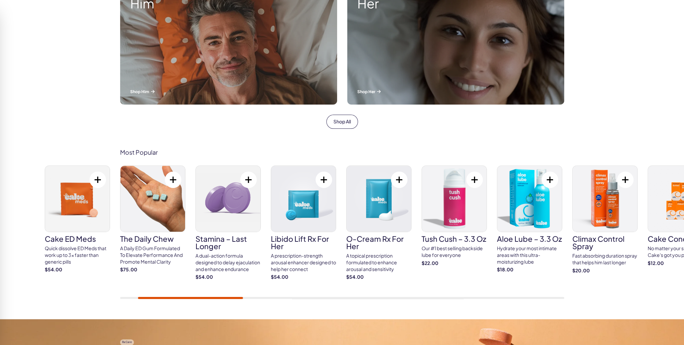 The height and width of the screenshot is (345, 684). I want to click on a: Climax Control Spray Climax Control Spray Fast absorbing duration spray that helps him last longe..., so click(605, 220).